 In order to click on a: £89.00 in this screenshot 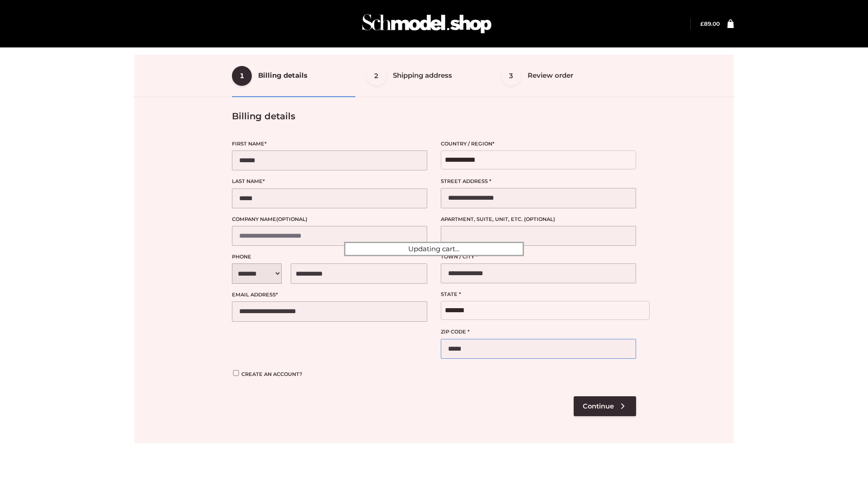, I will do `click(709, 23)`.